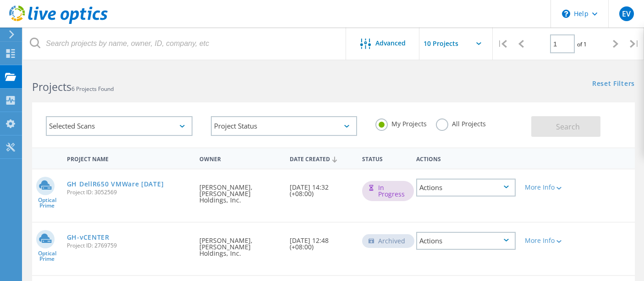 Image resolution: width=644 pixels, height=281 pixels. I want to click on input: Search projects by name, owner, ID, company, etc, so click(184, 44).